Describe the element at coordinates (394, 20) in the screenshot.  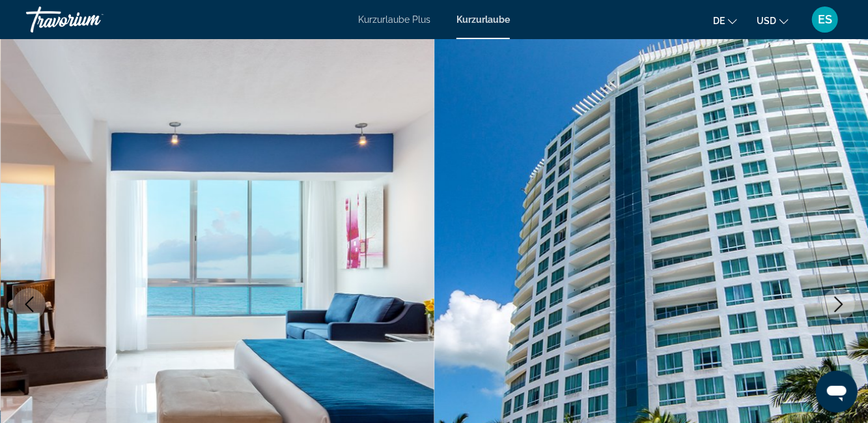
I see `font: Kurzurlaube Plus` at that location.